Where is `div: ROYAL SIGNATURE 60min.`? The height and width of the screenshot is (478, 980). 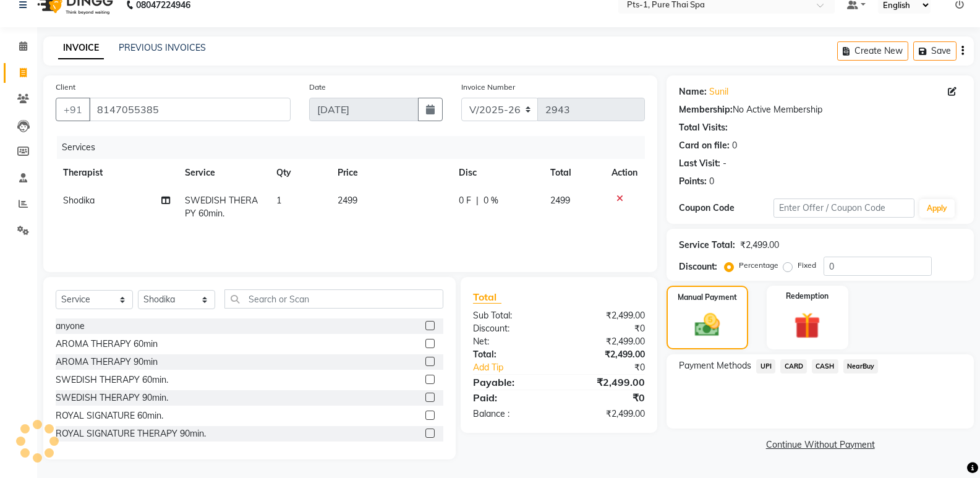
div: ROYAL SIGNATURE 60min. is located at coordinates (109, 415).